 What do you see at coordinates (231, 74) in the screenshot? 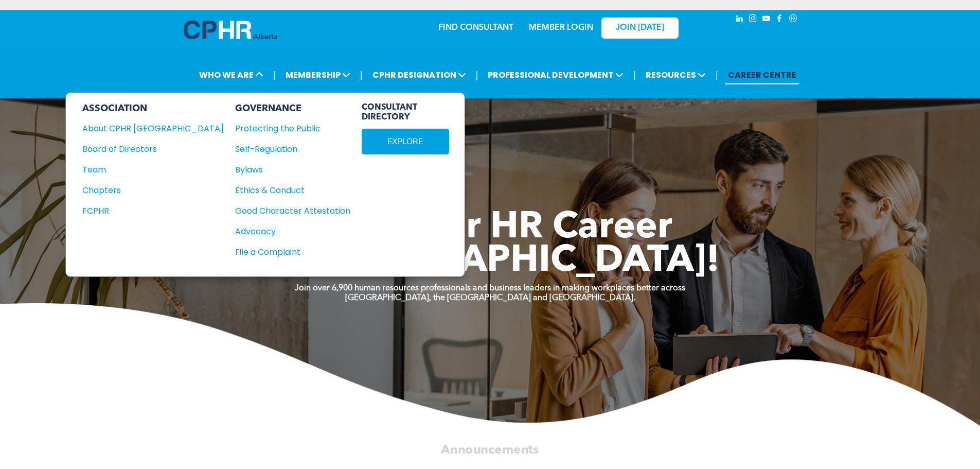
I see `span: WHO WE ARE` at bounding box center [231, 74].